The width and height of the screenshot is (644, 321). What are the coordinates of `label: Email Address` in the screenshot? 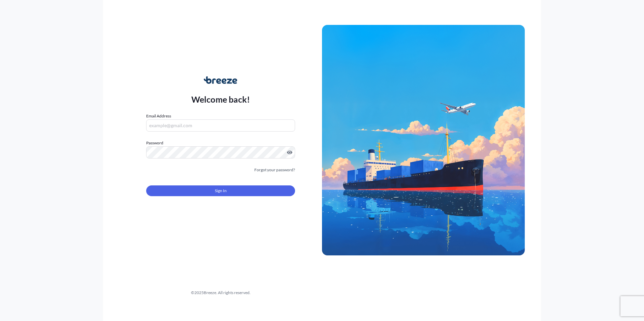 It's located at (159, 116).